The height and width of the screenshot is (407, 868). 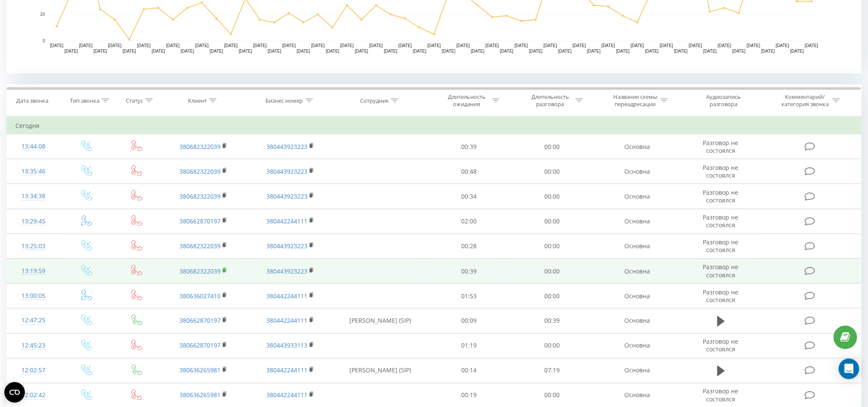 What do you see at coordinates (635, 100) in the screenshot?
I see `div: Название схемы переадресации` at bounding box center [635, 100].